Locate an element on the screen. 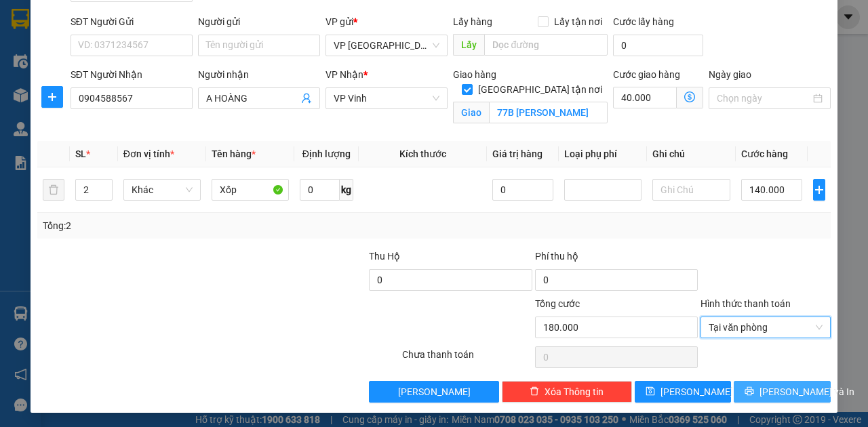  th: Ghi chú is located at coordinates (691, 154).